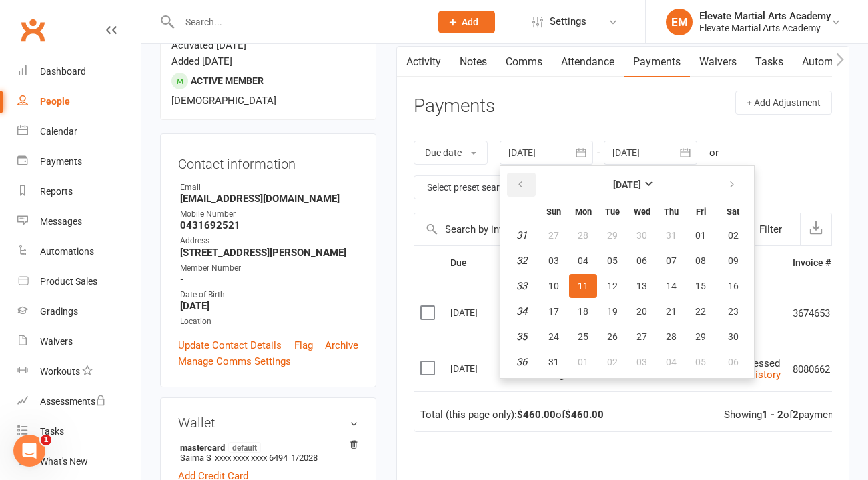  What do you see at coordinates (700, 261) in the screenshot?
I see `span: 08` at bounding box center [700, 261].